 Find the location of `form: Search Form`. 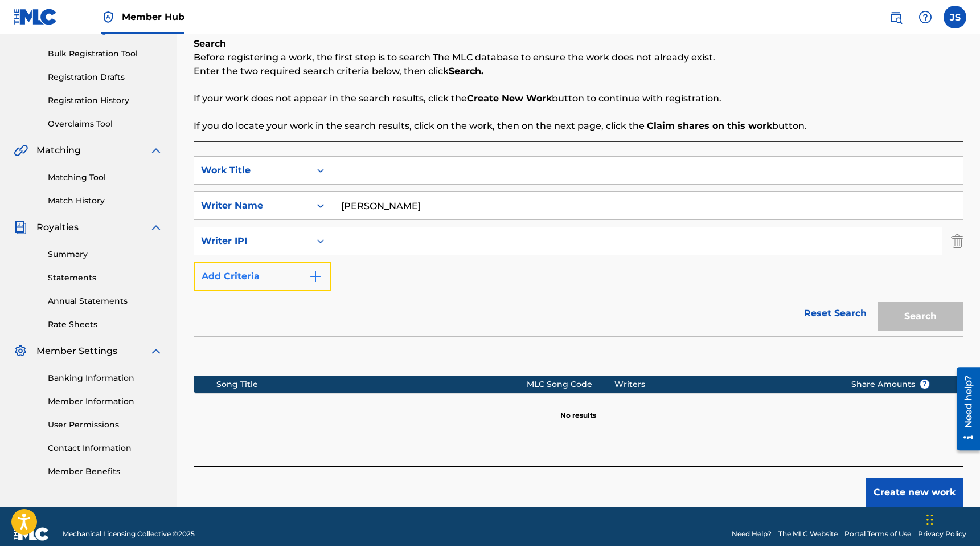

form: Search Form is located at coordinates (578, 246).